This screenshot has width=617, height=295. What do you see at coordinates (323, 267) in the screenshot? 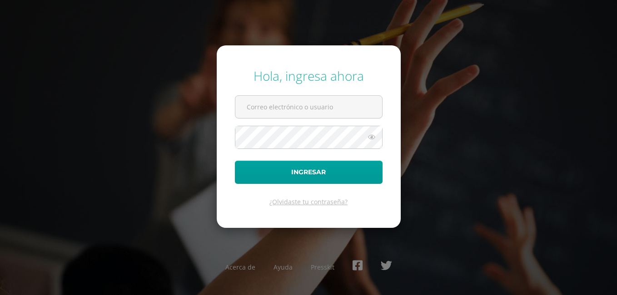
I see `a: Presskit` at bounding box center [323, 267].